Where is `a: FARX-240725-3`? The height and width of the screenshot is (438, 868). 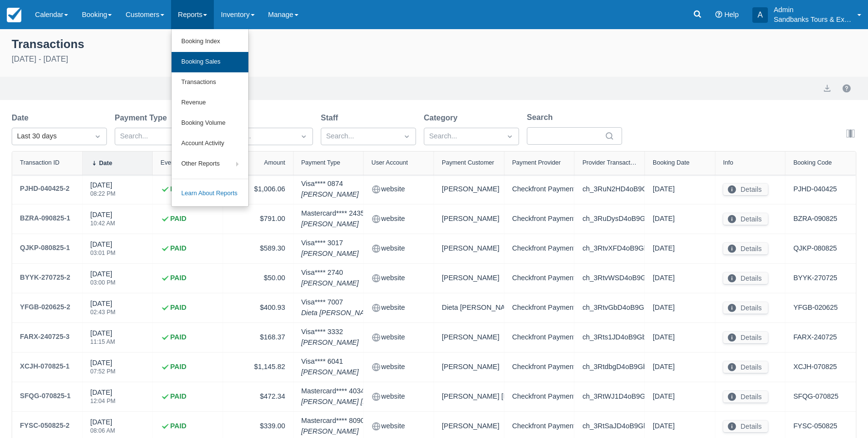 a: FARX-240725-3 is located at coordinates (45, 338).